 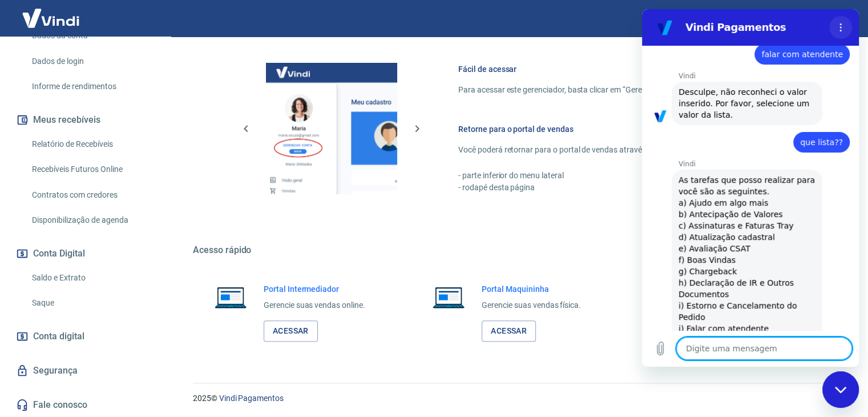 What do you see at coordinates (92, 195) in the screenshot?
I see `a: Contratos com credores` at bounding box center [92, 195].